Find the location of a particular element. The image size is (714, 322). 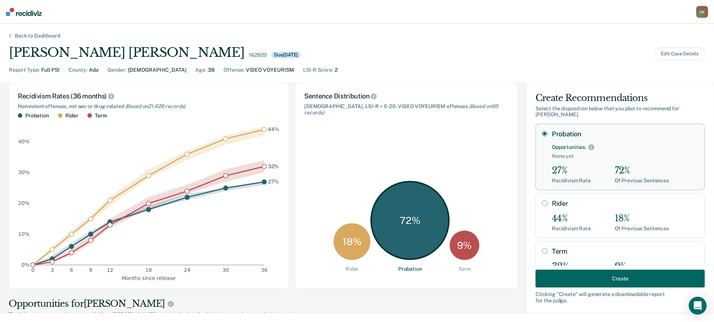

button: Edit Case Details is located at coordinates (680, 54).